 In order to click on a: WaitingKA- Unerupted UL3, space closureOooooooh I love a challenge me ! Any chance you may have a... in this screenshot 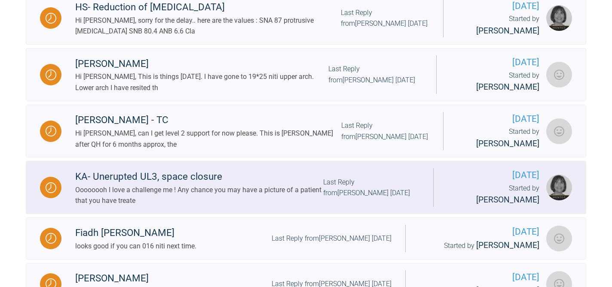, I will do `click(306, 188)`.